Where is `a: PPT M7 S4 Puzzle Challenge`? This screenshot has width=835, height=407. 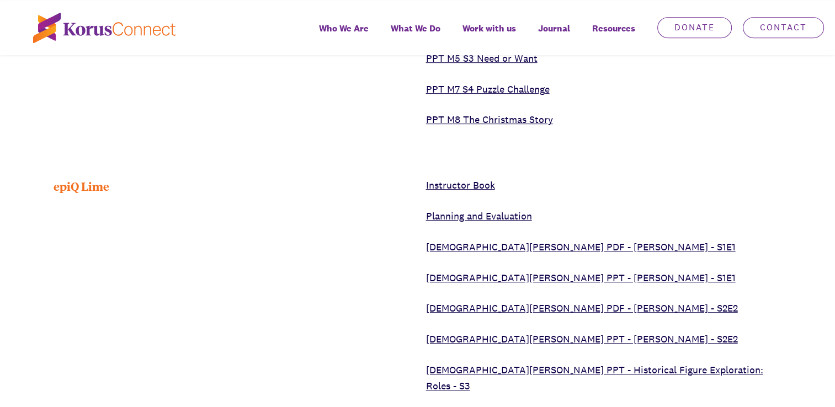
a: PPT M7 S4 Puzzle Challenge is located at coordinates (488, 89).